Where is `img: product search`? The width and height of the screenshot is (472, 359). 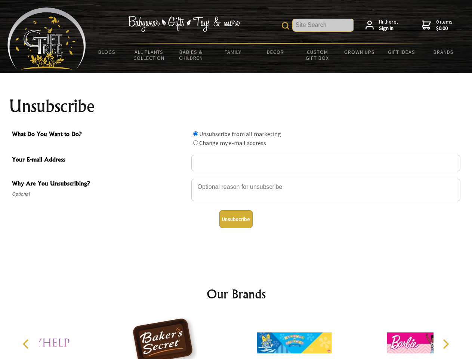 img: product search is located at coordinates (286, 26).